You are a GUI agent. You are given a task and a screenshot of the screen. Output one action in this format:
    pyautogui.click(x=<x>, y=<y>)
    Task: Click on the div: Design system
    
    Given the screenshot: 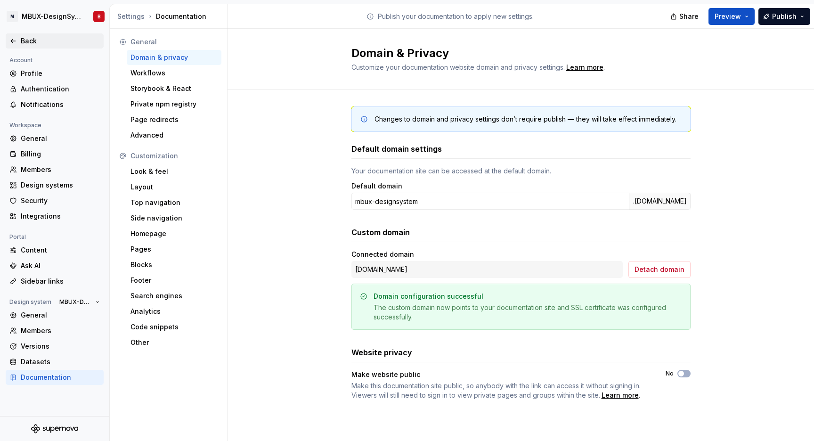 What is the action you would take?
    pyautogui.click(x=30, y=302)
    